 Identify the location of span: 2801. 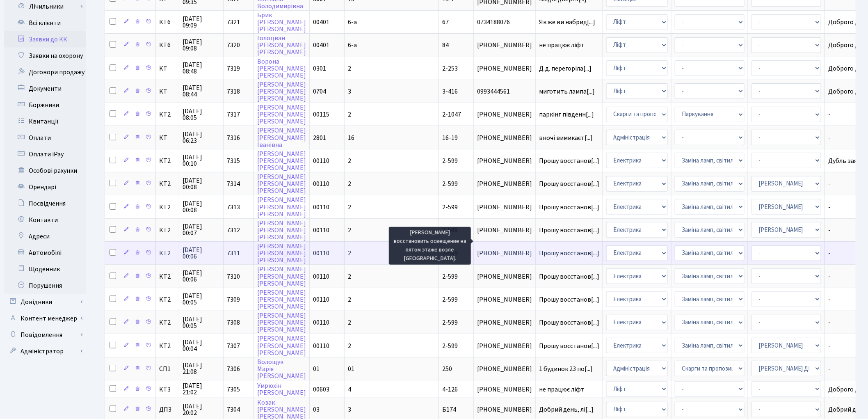
(319, 138).